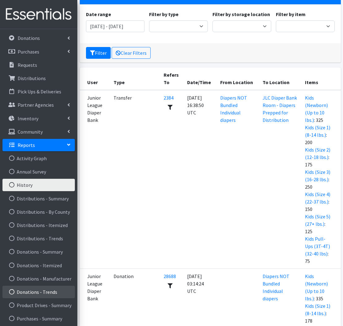  Describe the element at coordinates (27, 65) in the screenshot. I see `p: Requests` at that location.